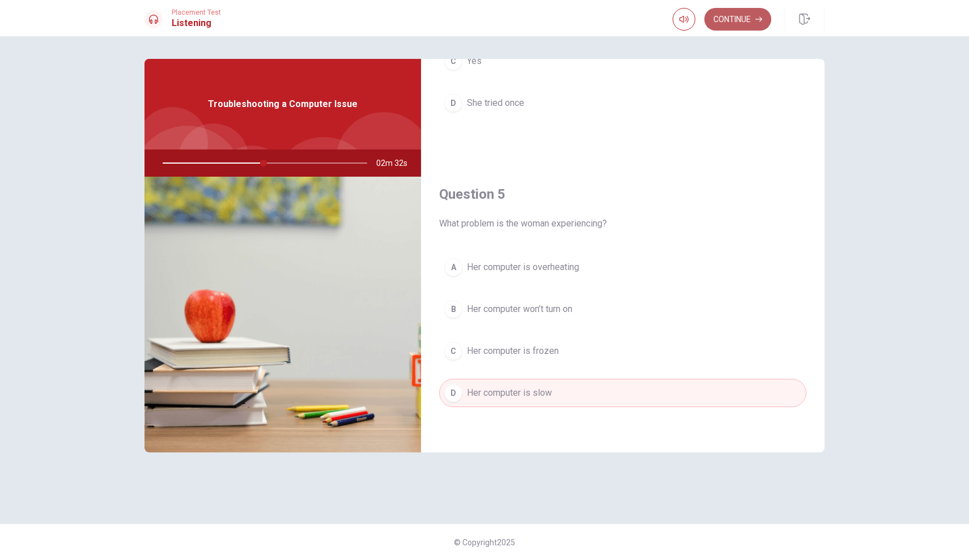  Describe the element at coordinates (623, 309) in the screenshot. I see `button: BHer computer won’t turn on` at that location.